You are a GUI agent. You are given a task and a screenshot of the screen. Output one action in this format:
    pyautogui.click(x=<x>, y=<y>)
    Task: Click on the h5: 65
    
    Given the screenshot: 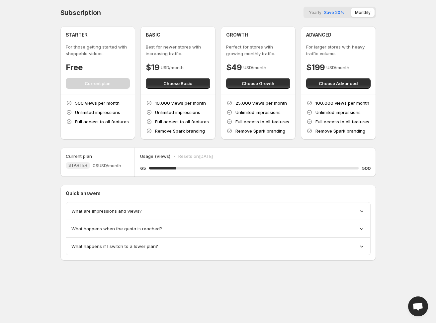 What is the action you would take?
    pyautogui.click(x=143, y=168)
    